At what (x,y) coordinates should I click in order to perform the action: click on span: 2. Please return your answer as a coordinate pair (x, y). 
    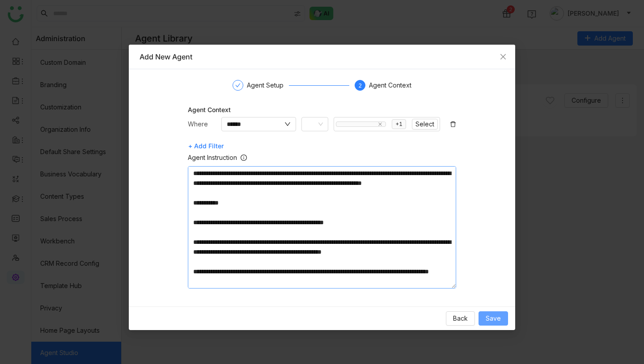
    Looking at the image, I should click on (359, 85).